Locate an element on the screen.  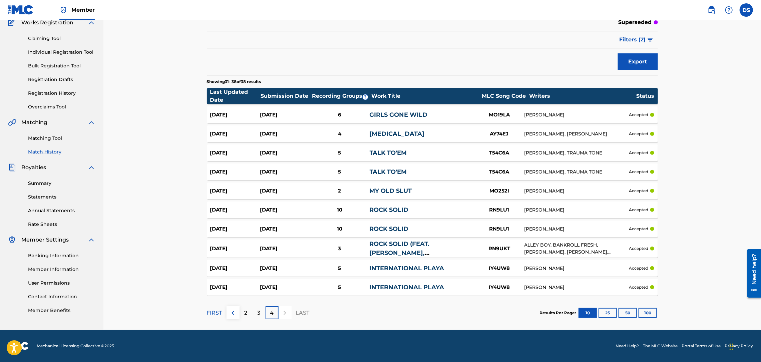
a: Portal Terms of Use is located at coordinates (701, 346).